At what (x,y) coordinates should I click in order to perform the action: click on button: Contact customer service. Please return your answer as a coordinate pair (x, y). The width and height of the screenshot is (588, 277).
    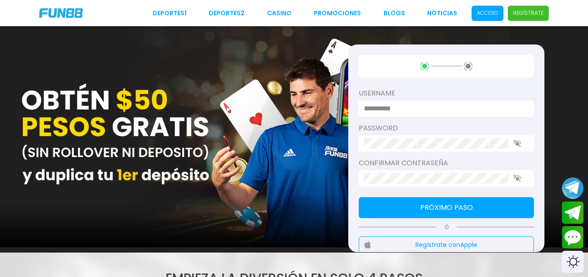
    Looking at the image, I should click on (572, 237).